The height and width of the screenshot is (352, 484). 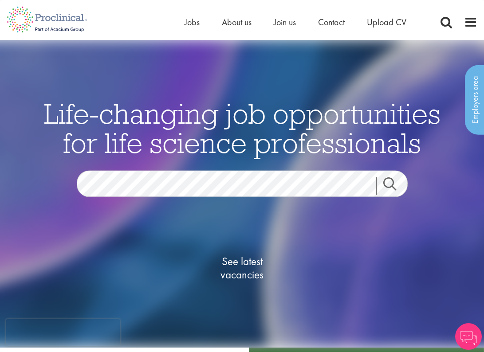 I want to click on a: See latestvacancies, so click(x=242, y=268).